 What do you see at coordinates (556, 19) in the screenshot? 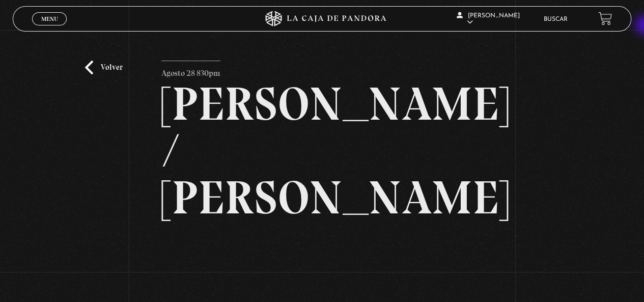
I see `a: Buscar` at bounding box center [556, 19].